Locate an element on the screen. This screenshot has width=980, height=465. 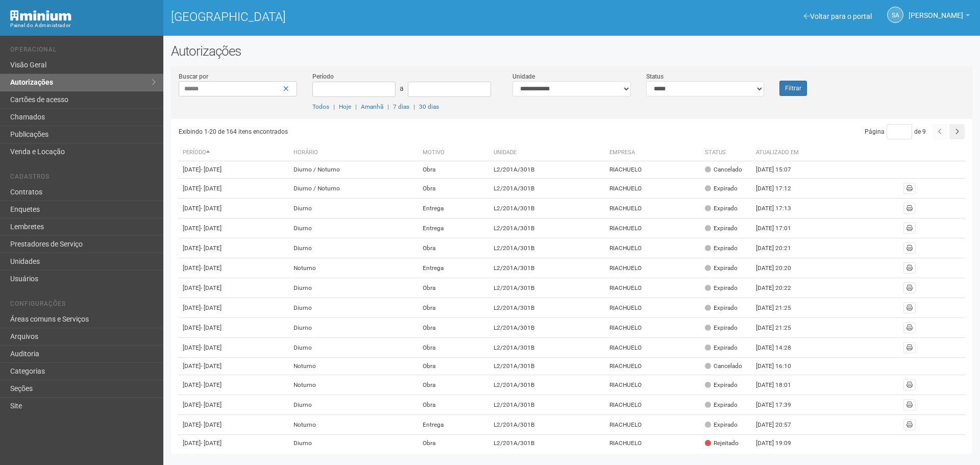
img: Minium is located at coordinates (41, 15).